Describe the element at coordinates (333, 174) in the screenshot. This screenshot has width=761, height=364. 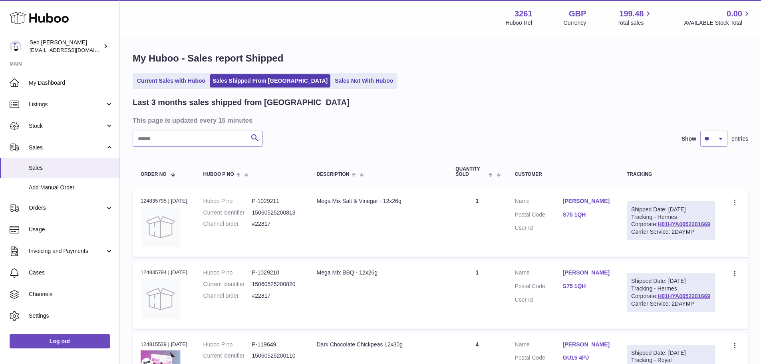
I see `span: Description` at that location.